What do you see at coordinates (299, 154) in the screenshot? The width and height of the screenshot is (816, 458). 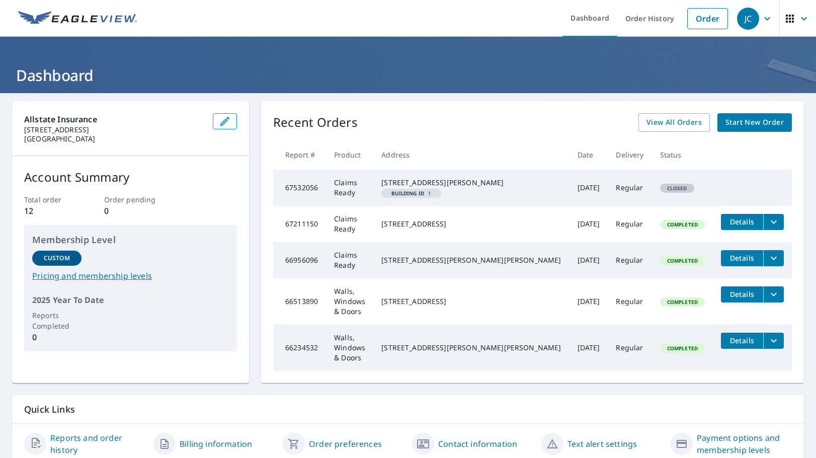 I see `th: Report #` at bounding box center [299, 154].